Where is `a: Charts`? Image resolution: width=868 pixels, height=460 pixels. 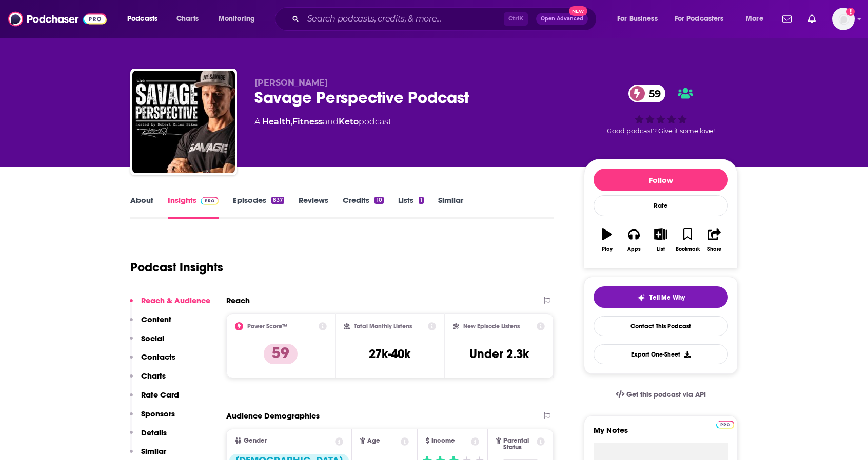
a: Charts is located at coordinates (187, 19).